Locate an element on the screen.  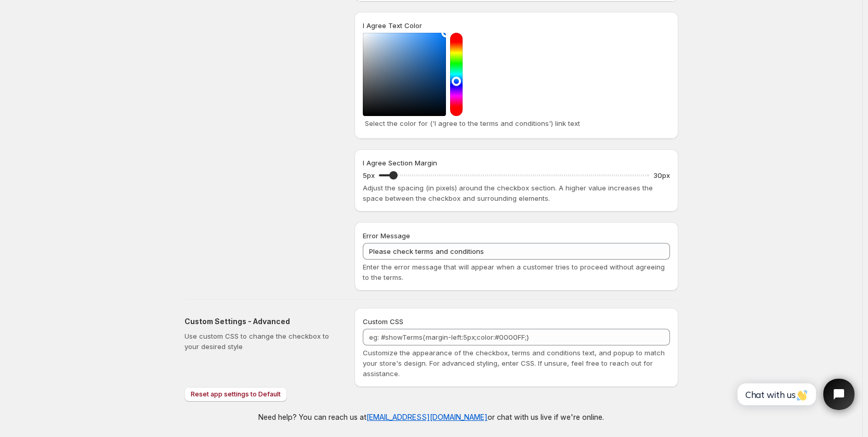
p: Select the color for ('I agree to the terms and conditions') link text is located at coordinates (516, 124).